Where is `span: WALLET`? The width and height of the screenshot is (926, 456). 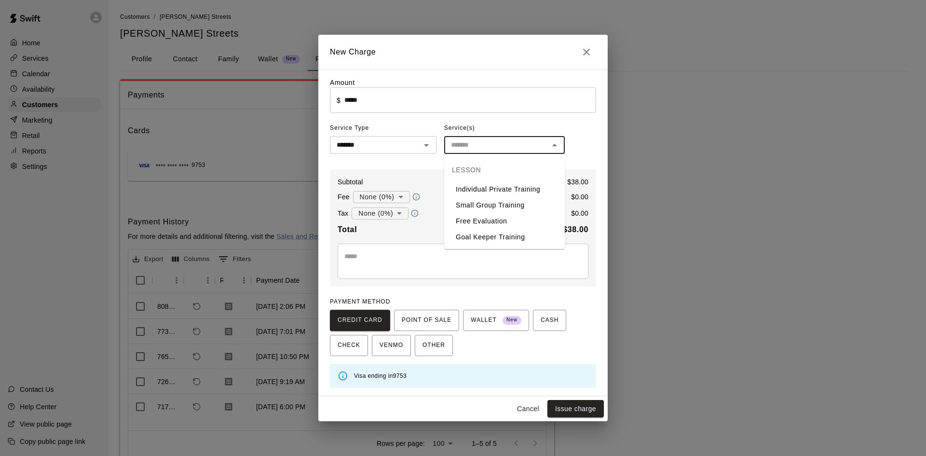 span: WALLET is located at coordinates (496, 320).